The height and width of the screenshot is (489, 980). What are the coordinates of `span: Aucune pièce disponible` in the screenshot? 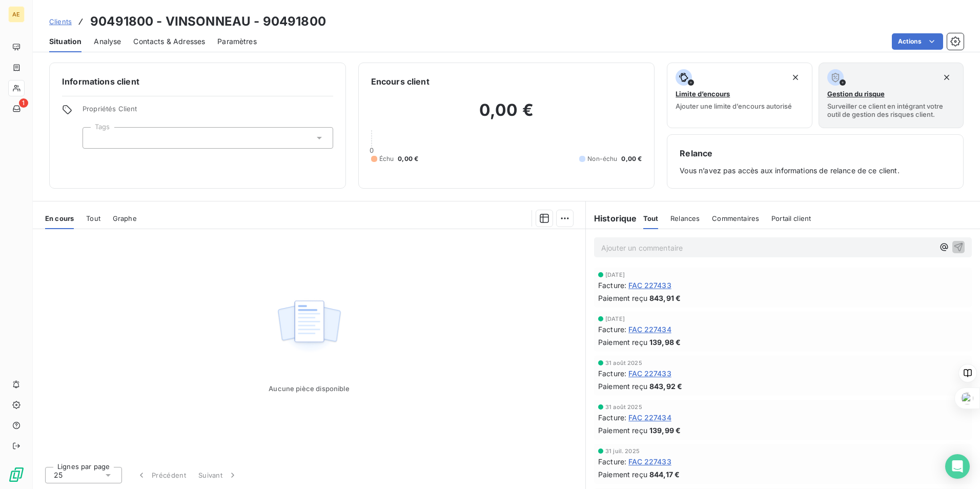 It's located at (309, 388).